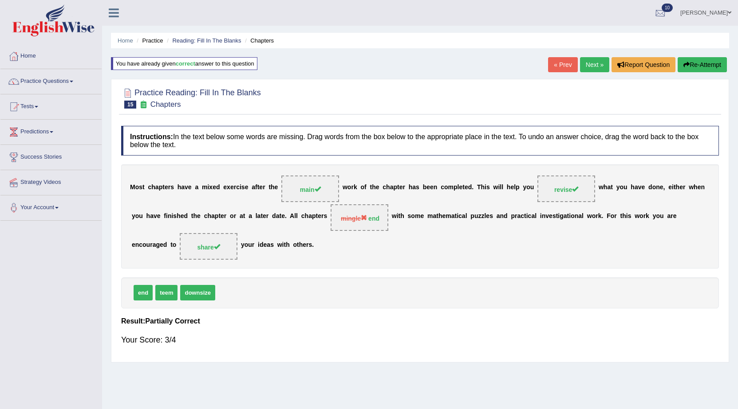 The height and width of the screenshot is (409, 738). Describe the element at coordinates (206, 40) in the screenshot. I see `a: Reading: Fill In The Blanks` at that location.